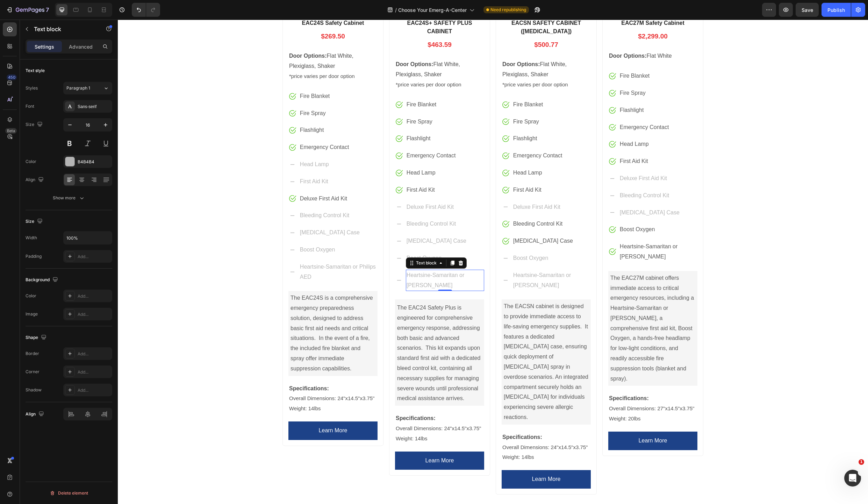 This screenshot has height=504, width=868. What do you see at coordinates (47, 10) in the screenshot?
I see `p: 7` at bounding box center [47, 10].